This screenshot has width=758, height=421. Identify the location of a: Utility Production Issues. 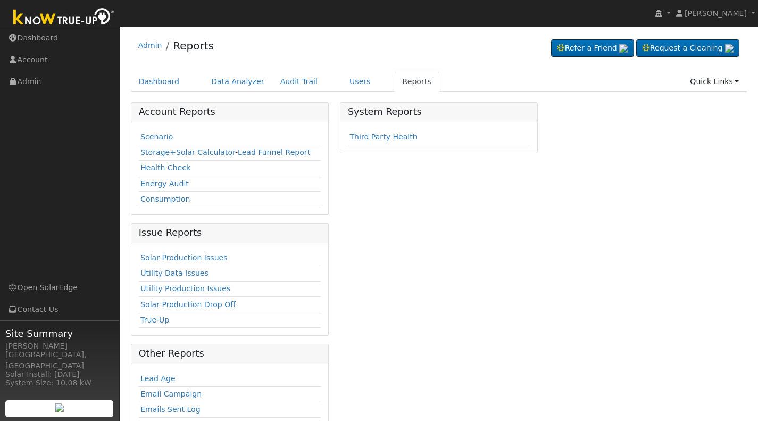
(185, 288).